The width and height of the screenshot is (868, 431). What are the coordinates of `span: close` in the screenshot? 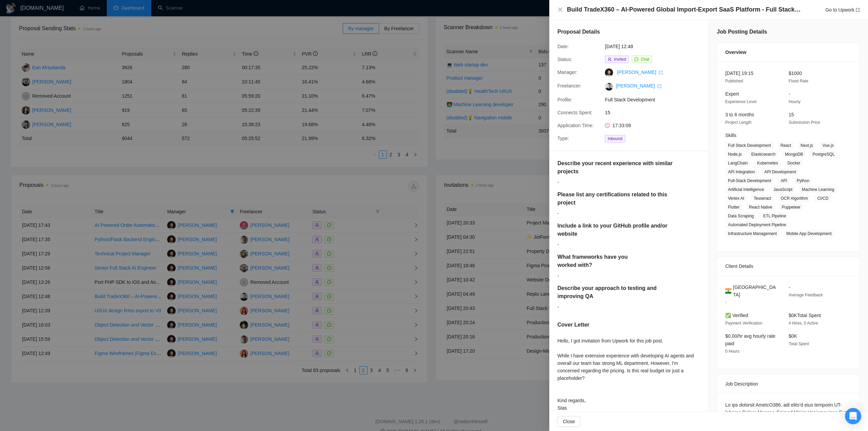 It's located at (561, 10).